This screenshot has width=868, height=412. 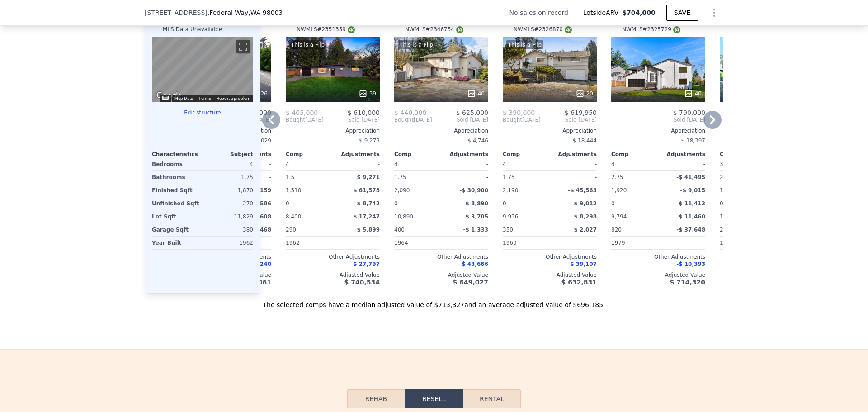 I want to click on button: Rehab, so click(x=377, y=399).